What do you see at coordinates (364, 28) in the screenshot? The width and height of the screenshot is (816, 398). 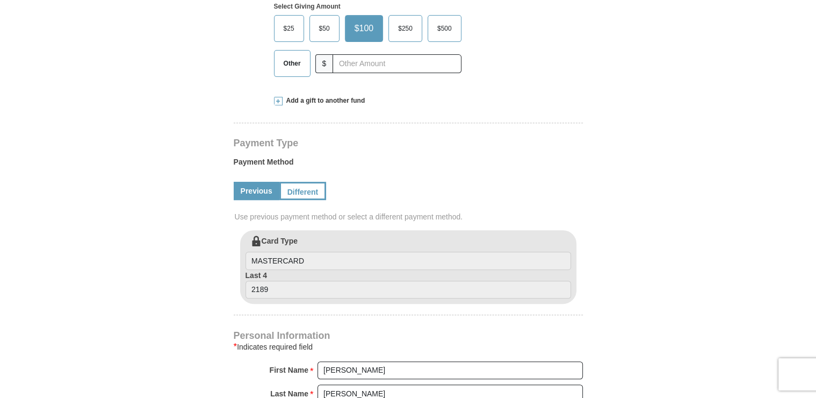 I see `span: $100` at bounding box center [364, 28].